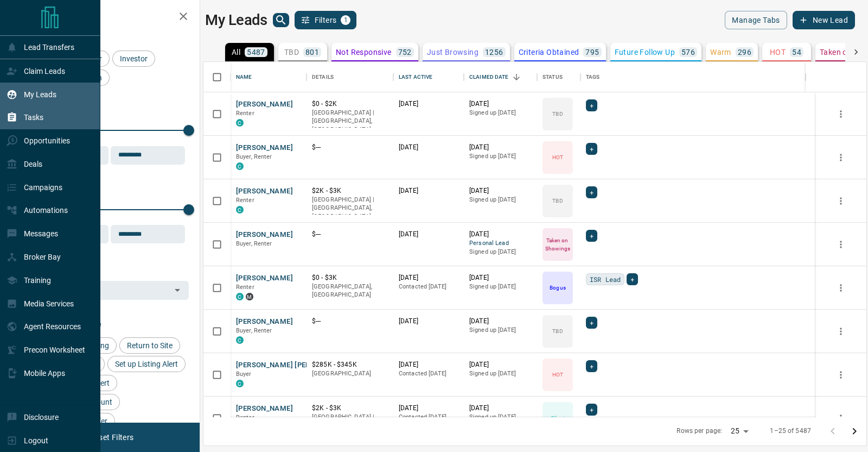  I want to click on p: All, so click(236, 52).